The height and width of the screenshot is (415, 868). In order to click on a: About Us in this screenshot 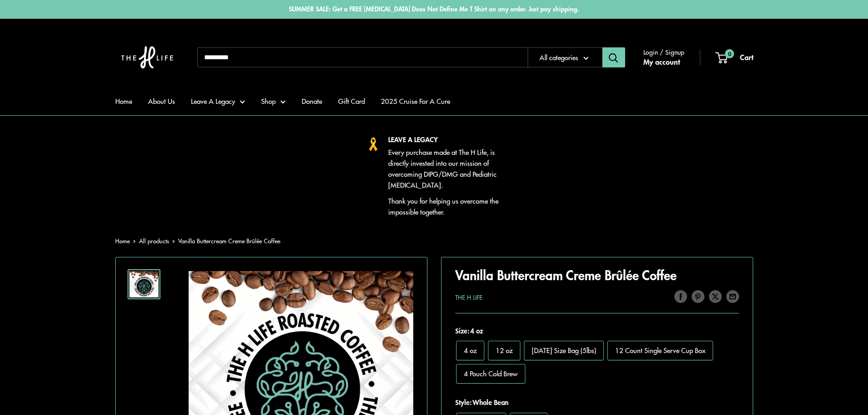, I will do `click(161, 101)`.